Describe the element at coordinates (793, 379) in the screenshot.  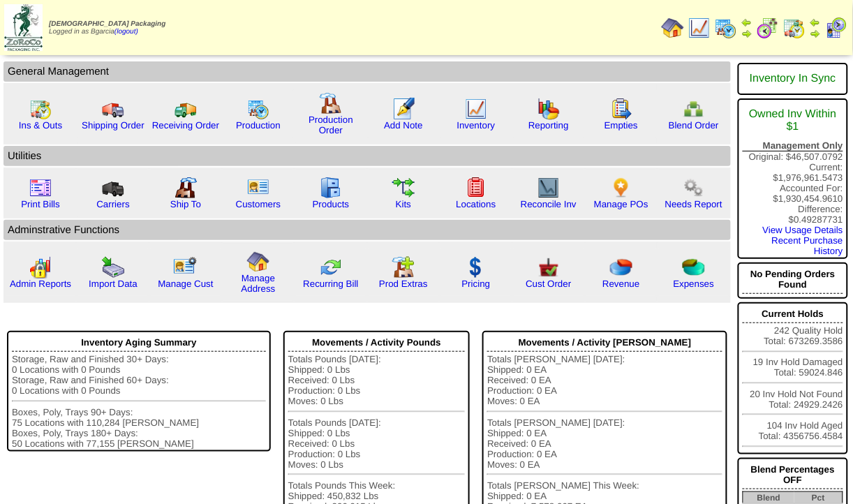
I see `div: 242 Quality Hold Total: 673269.3586 19 Inv Hold Damaged Total: 59024.846 20 Inv Hold Not Found To...` at that location.